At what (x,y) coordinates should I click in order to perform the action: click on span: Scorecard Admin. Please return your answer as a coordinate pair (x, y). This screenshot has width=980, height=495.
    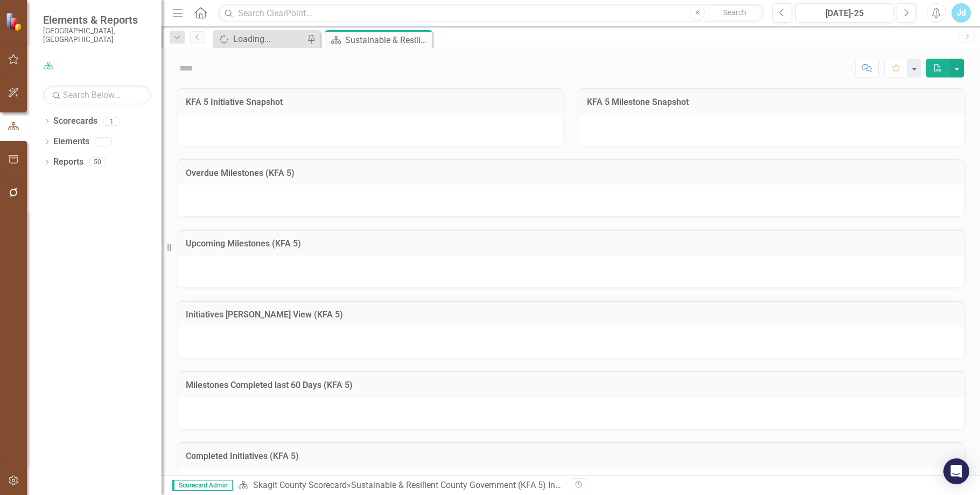
    Looking at the image, I should click on (202, 485).